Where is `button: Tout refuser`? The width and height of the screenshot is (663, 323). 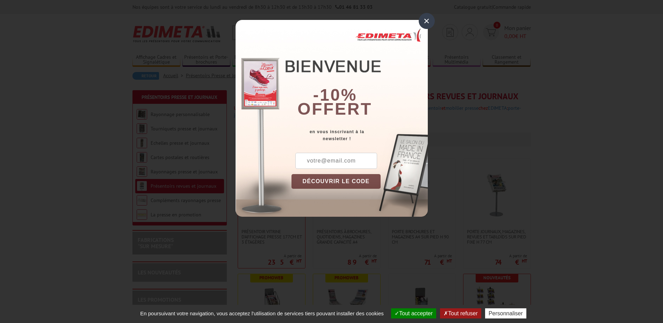 button: Tout refuser is located at coordinates (461, 313).